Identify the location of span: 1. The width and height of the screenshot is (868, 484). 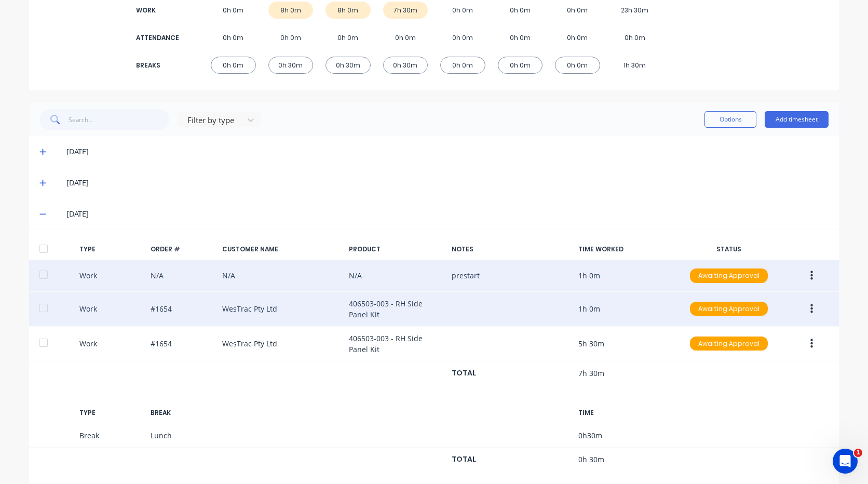
(858, 452).